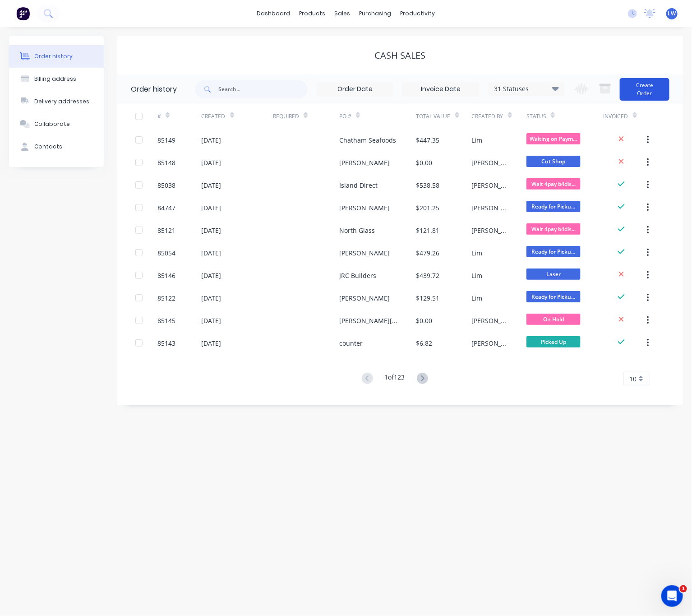 This screenshot has width=692, height=616. Describe the element at coordinates (358, 185) in the screenshot. I see `div: Island Direct` at that location.